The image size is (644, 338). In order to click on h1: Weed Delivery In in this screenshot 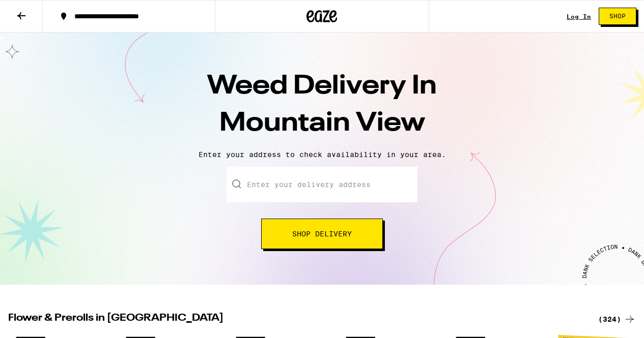, I will do `click(322, 106)`.